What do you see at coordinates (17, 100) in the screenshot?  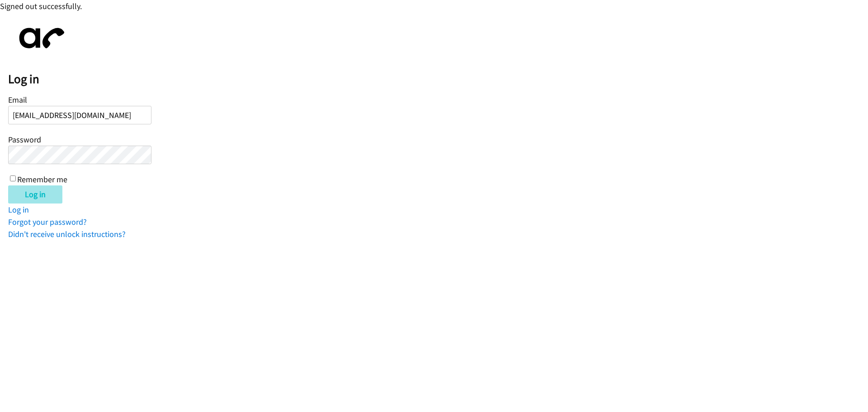 I see `label: Email` at bounding box center [17, 100].